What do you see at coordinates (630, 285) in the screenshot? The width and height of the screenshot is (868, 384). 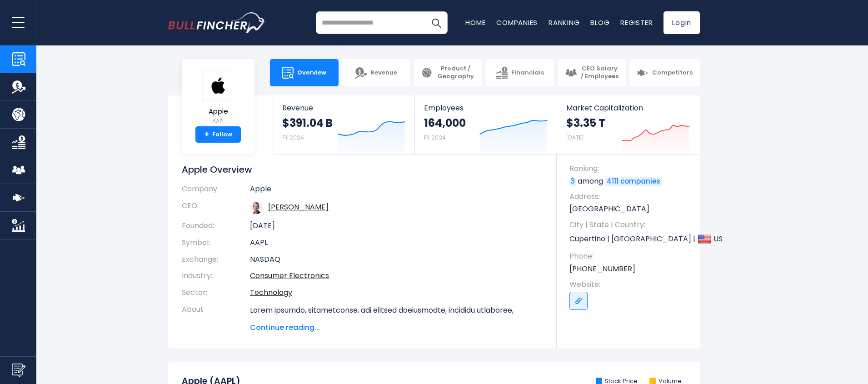 I see `span: Website:` at bounding box center [630, 285].